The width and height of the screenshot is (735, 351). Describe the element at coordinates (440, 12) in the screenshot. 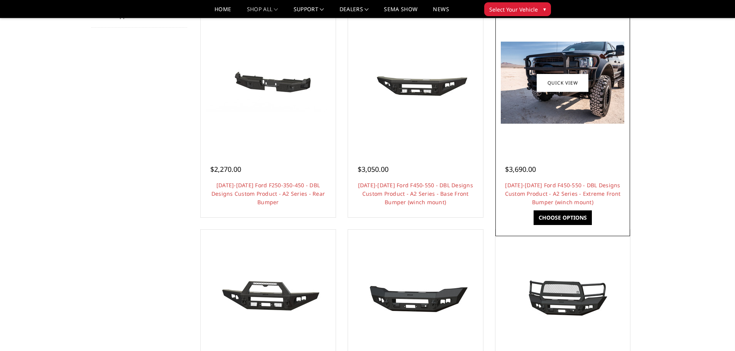

I see `a: News` at that location.